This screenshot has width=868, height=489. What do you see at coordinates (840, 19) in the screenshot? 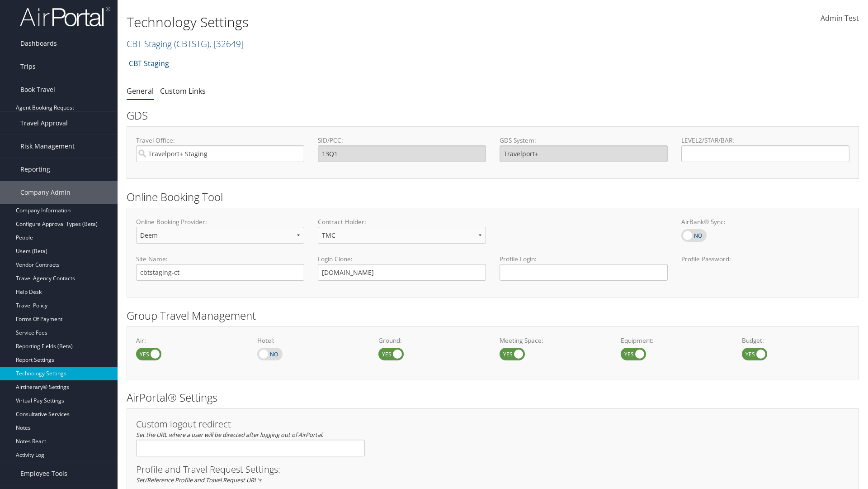
I see `a: Admin Test` at bounding box center [840, 19].